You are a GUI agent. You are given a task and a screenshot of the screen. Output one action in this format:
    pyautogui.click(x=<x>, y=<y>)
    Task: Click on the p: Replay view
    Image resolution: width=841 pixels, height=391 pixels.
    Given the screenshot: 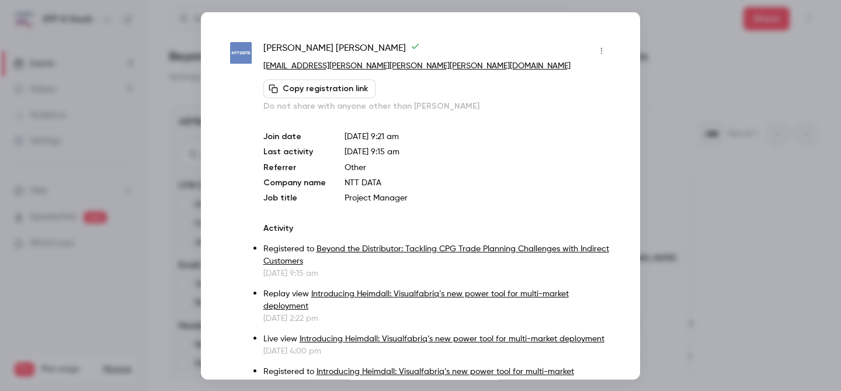 What is the action you would take?
    pyautogui.click(x=437, y=300)
    